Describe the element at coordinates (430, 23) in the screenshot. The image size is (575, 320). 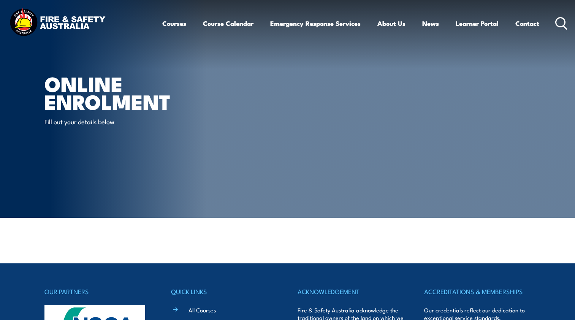
I see `a: News` at that location.